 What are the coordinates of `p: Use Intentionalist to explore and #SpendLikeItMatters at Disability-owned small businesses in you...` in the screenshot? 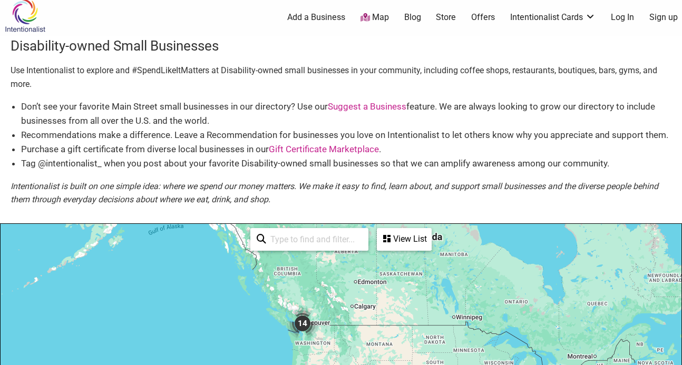 It's located at (341, 77).